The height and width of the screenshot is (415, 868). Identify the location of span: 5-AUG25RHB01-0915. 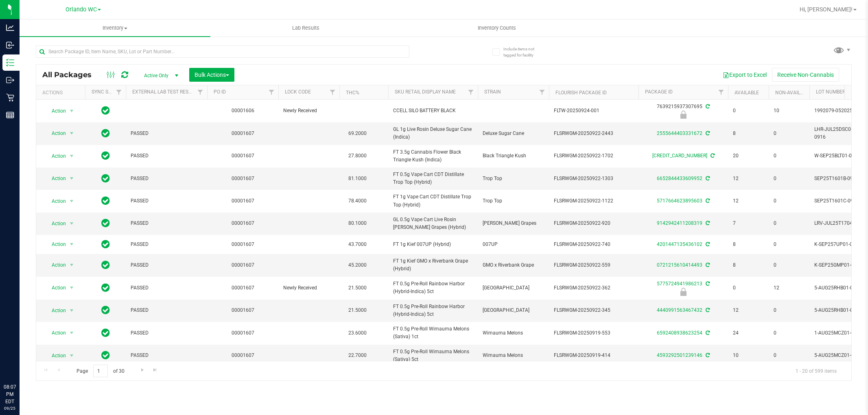
(840, 311).